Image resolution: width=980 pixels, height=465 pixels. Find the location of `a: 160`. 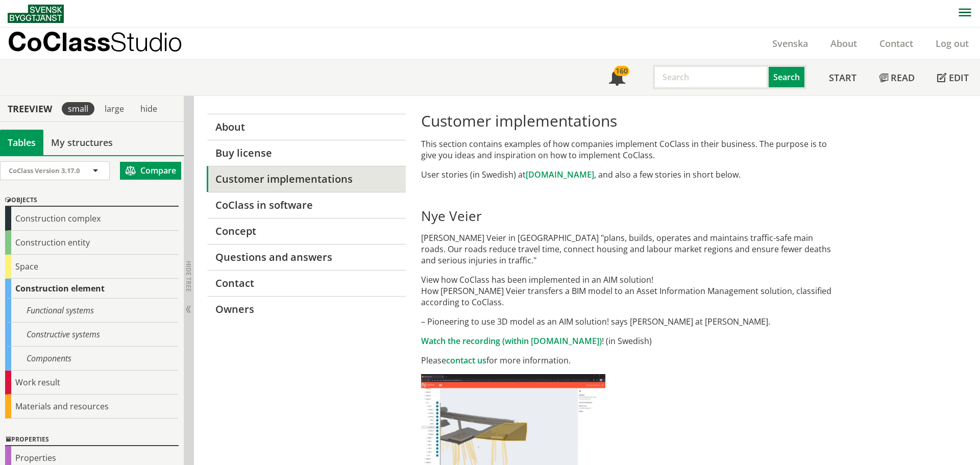

a: 160 is located at coordinates (617, 78).